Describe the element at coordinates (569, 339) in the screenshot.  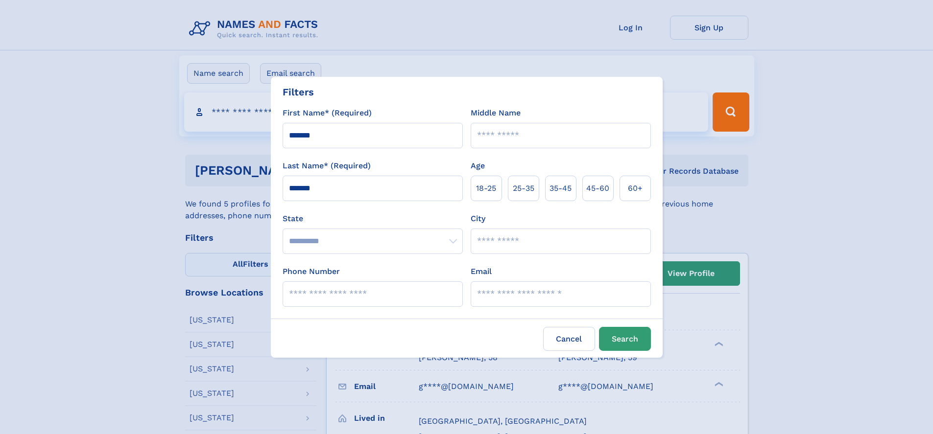
I see `label: Cancel` at that location.